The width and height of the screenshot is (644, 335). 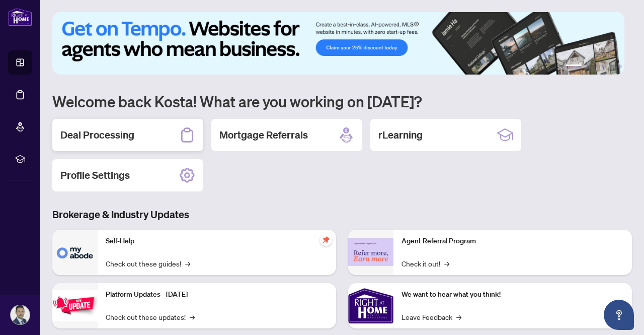 I want to click on img: Platform Updates - July 21, 2025, so click(x=75, y=306).